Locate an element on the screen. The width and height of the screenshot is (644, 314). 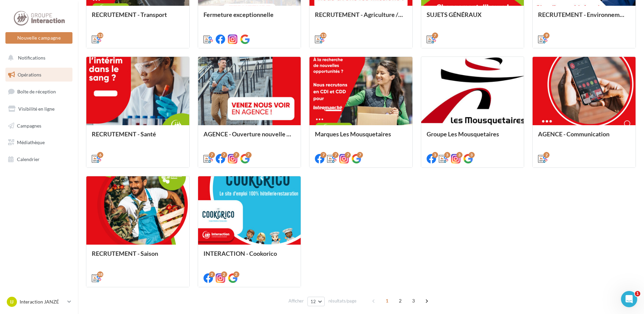
div: RECRUTEMENT - Transport is located at coordinates (138, 18).